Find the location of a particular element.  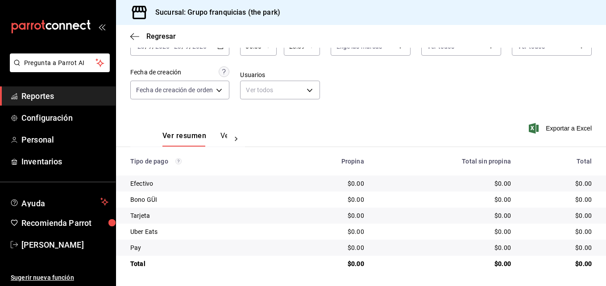

span: Personal is located at coordinates (65, 140).